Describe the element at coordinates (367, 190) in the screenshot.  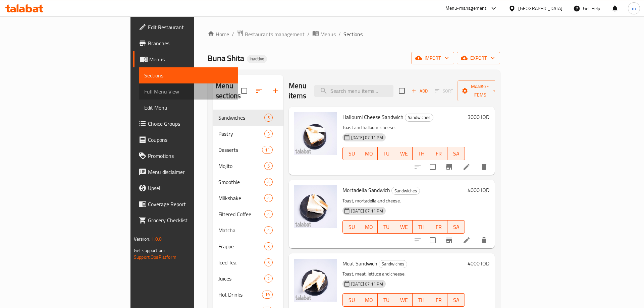
I see `span: Mortadella Sandwich` at that location.